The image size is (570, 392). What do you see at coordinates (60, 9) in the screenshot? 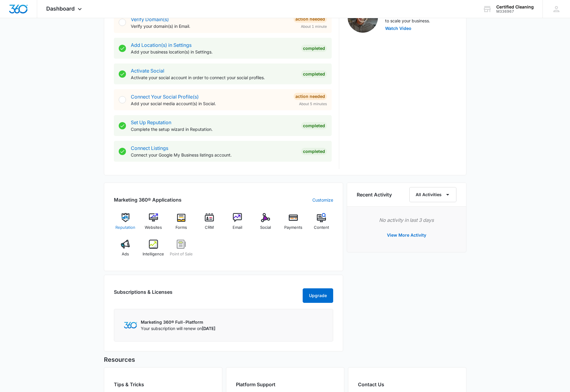
I see `span: Dashboard` at bounding box center [60, 9].